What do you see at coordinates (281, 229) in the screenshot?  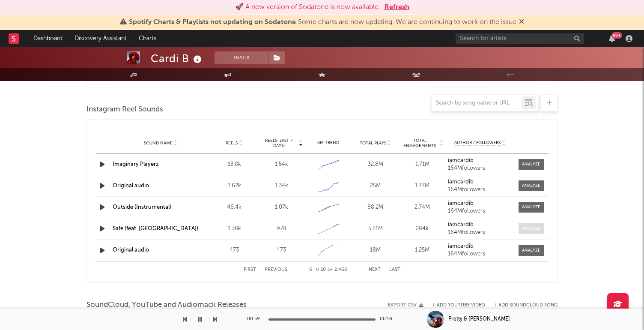 I see `div: 978` at bounding box center [281, 229].